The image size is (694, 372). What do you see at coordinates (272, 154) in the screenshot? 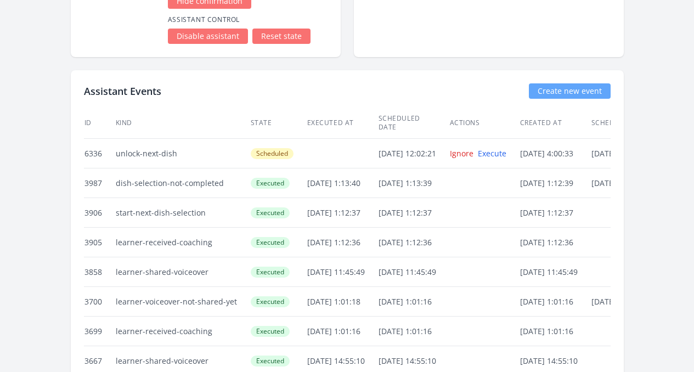
I see `span: Scheduled` at bounding box center [272, 154].